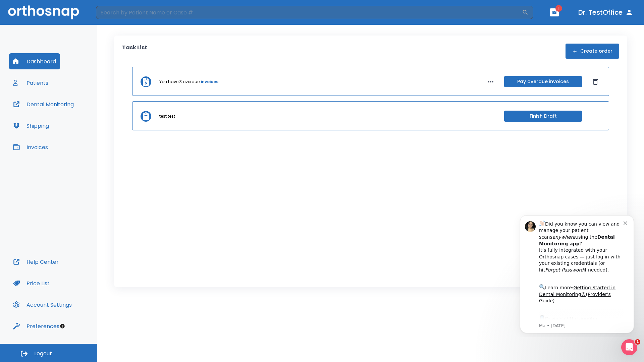 This screenshot has width=644, height=362. I want to click on p: You have 3 overdue, so click(179, 81).